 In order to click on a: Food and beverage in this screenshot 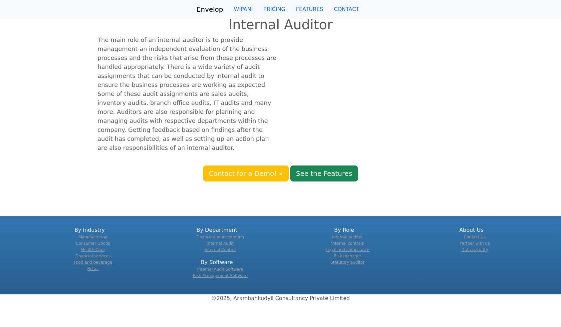, I will do `click(93, 262)`.